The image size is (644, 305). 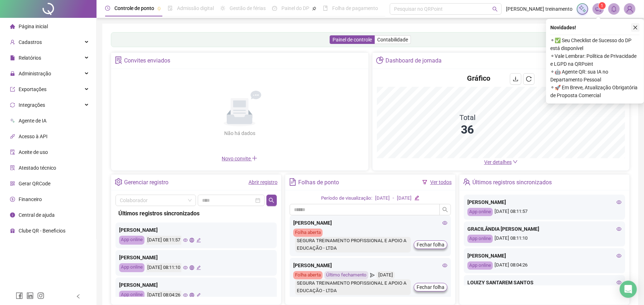 I want to click on sup: 1, so click(x=602, y=6).